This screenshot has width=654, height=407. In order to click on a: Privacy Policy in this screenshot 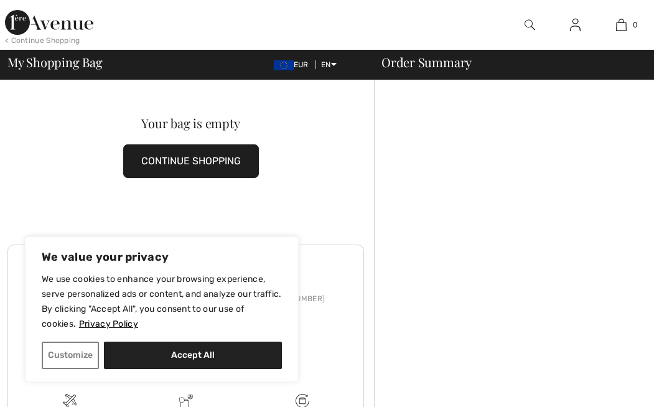, I will do `click(108, 324)`.